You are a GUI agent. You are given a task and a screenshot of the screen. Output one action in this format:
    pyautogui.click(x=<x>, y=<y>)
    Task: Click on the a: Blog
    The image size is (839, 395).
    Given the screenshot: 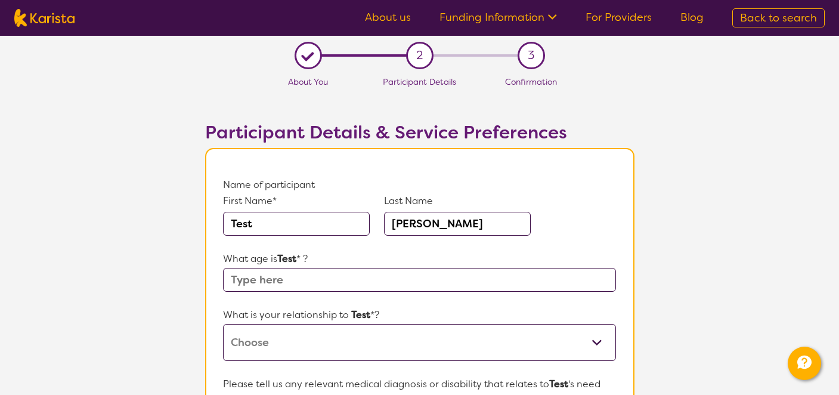 What is the action you would take?
    pyautogui.click(x=692, y=17)
    